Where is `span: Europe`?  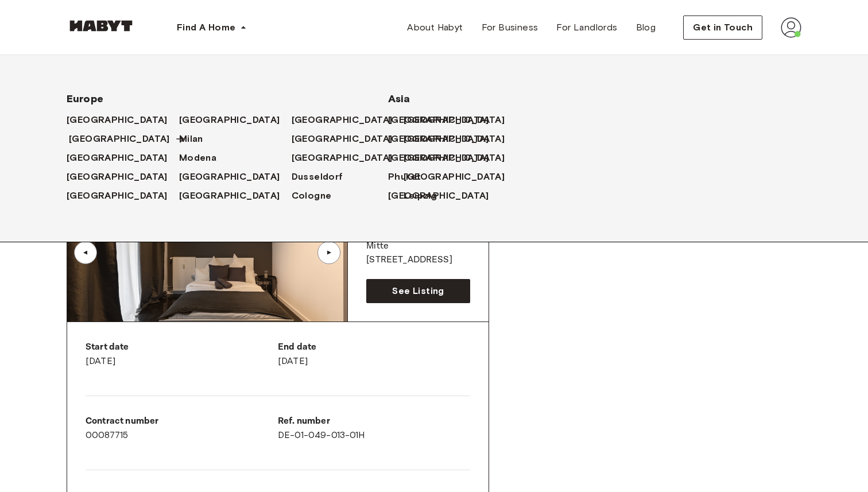
span: Europe is located at coordinates (209, 99).